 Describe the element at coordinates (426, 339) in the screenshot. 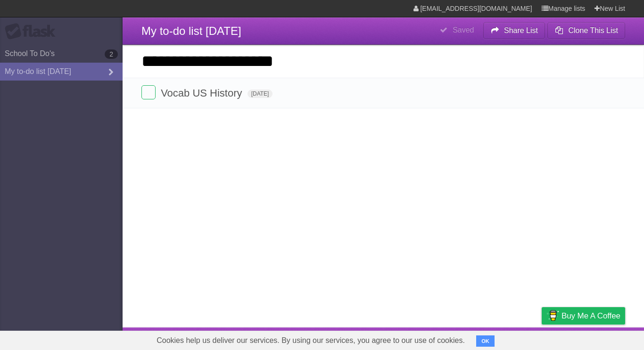

I see `a: About` at that location.